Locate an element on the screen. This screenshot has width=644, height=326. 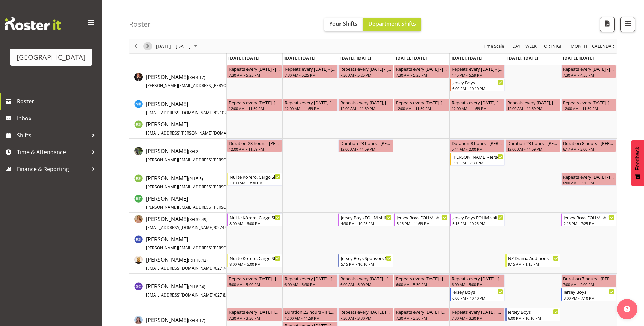
img: help-xxl-2.png is located at coordinates (627, 309).